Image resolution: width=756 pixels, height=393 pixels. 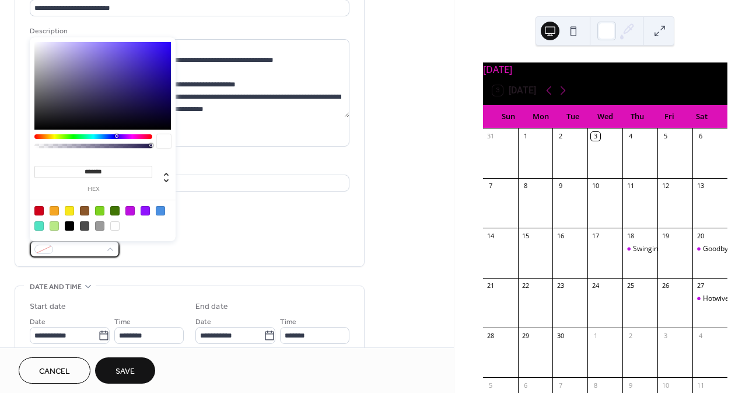 What do you see at coordinates (640, 248) in the screenshot?
I see `div: Swinging Atlanta Meet and Greet in Helen` at bounding box center [640, 248].